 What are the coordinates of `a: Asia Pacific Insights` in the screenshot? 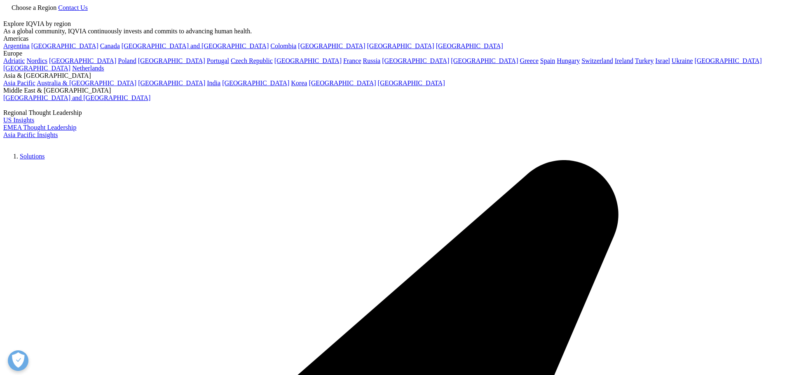 It's located at (30, 135).